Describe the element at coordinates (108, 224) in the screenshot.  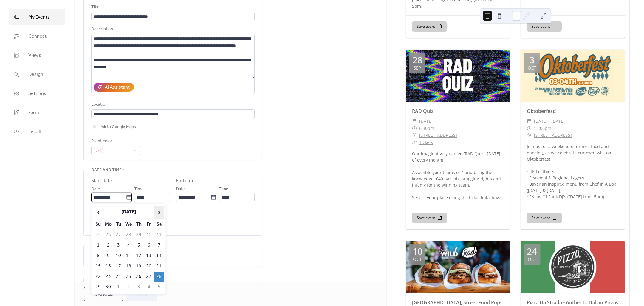
I see `th: Mo` at that location.